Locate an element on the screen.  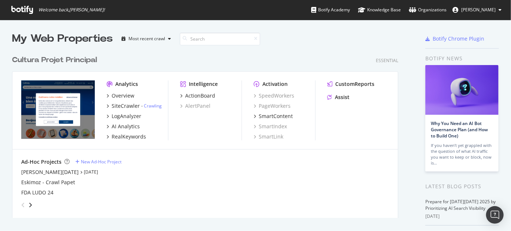
div: SiteCrawler is located at coordinates (125, 106).